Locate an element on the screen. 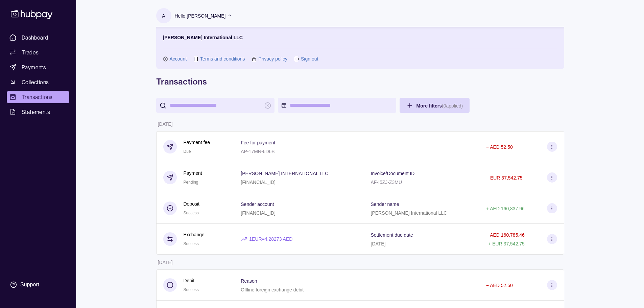 The width and height of the screenshot is (644, 308). p: Exchange is located at coordinates (194, 235).